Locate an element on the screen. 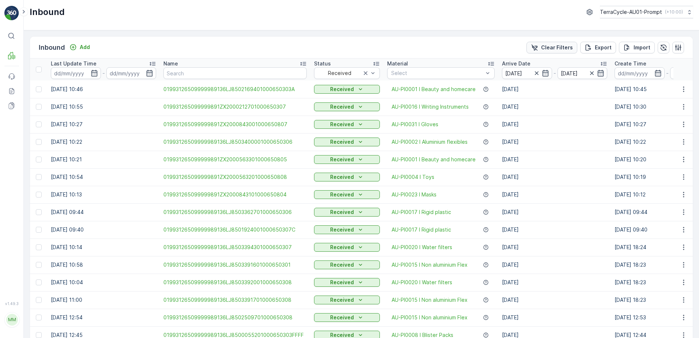 The width and height of the screenshot is (699, 338). span: 01993126509999989136LJ8503400001000650306 is located at coordinates (235, 142).